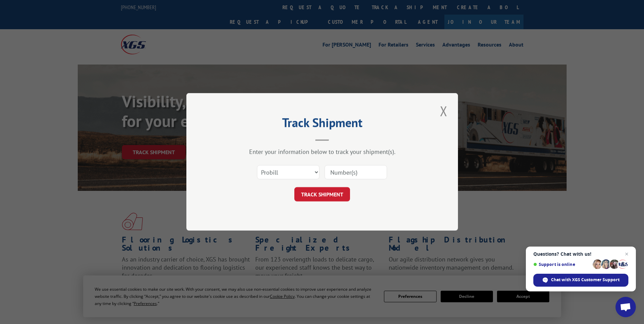 Image resolution: width=644 pixels, height=324 pixels. Describe the element at coordinates (322, 195) in the screenshot. I see `button: TRACK SHIPMENT` at that location.